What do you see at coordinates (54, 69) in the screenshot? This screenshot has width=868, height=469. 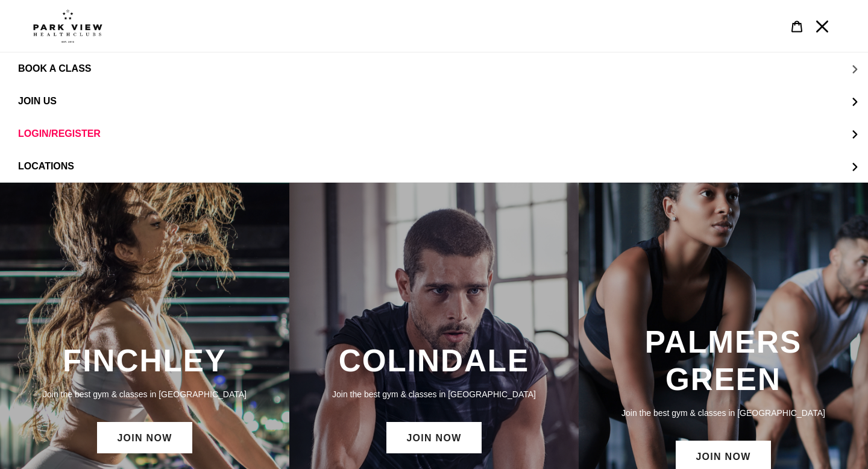 I see `span: BOOK A CLASS` at bounding box center [54, 69].